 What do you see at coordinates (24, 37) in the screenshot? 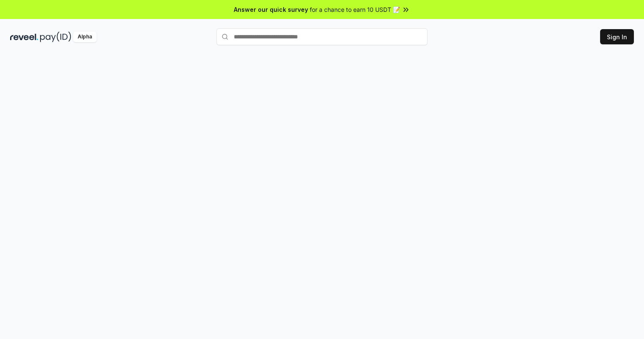
I see `img: reveel_dark` at bounding box center [24, 37].